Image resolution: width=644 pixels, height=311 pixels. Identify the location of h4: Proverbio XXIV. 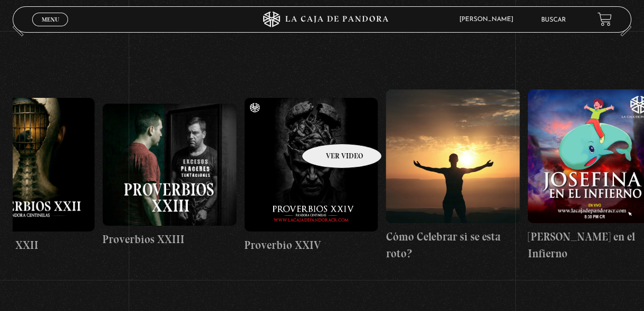
(311, 245).